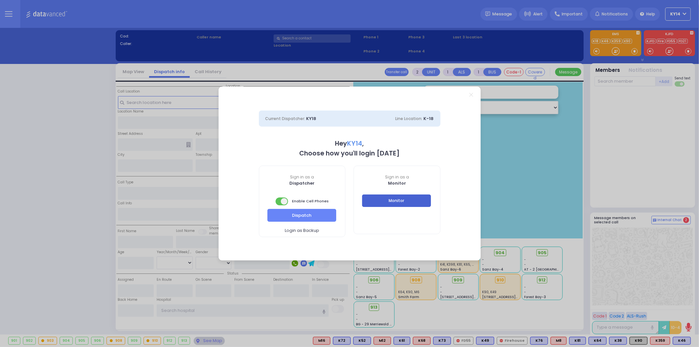  What do you see at coordinates (471, 94) in the screenshot?
I see `a: Close` at bounding box center [471, 94].